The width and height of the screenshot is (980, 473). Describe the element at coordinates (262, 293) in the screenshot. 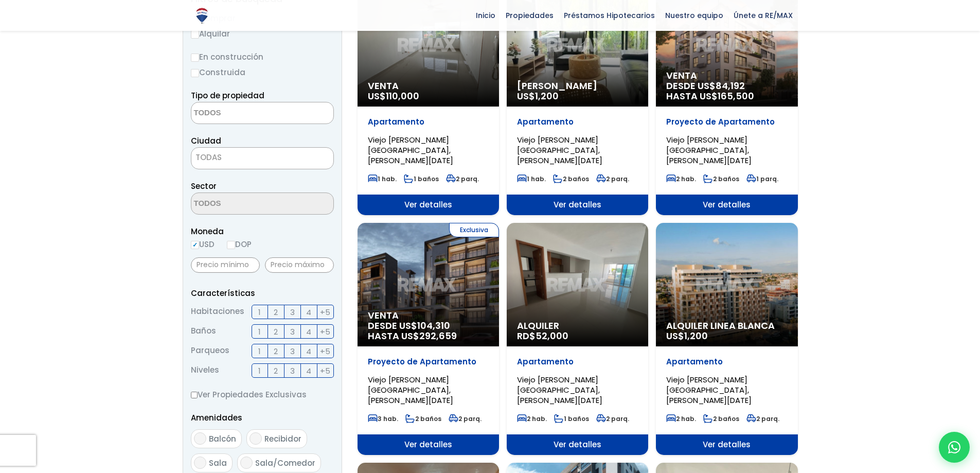

I see `p: Características` at that location.